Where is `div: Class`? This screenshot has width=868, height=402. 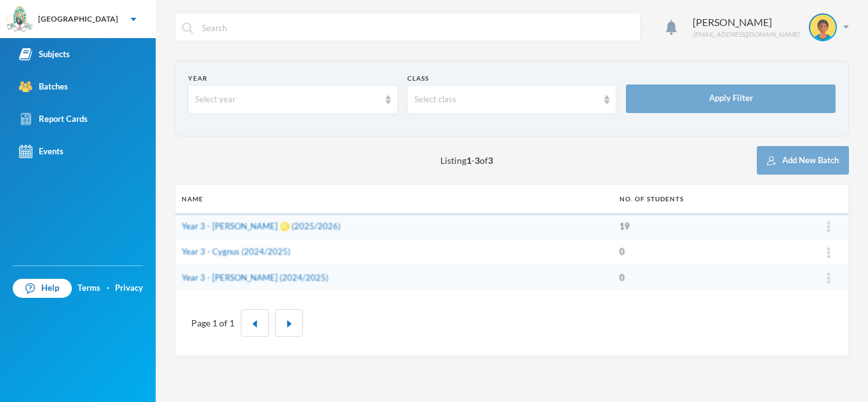 div: Class is located at coordinates (512, 78).